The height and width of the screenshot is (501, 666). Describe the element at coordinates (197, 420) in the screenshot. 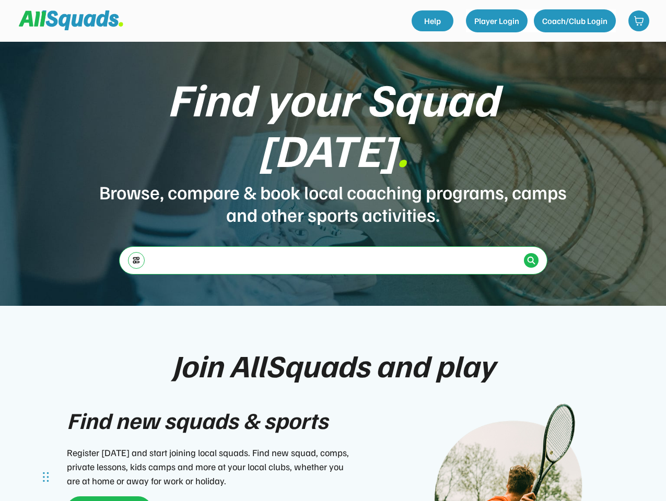

I see `div: Find new squads & sports` at that location.